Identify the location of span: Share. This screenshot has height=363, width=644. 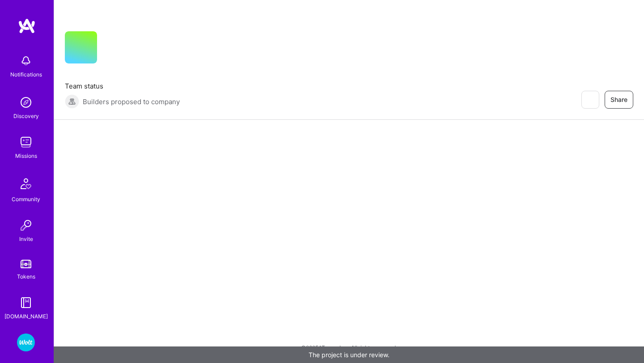
(619, 100).